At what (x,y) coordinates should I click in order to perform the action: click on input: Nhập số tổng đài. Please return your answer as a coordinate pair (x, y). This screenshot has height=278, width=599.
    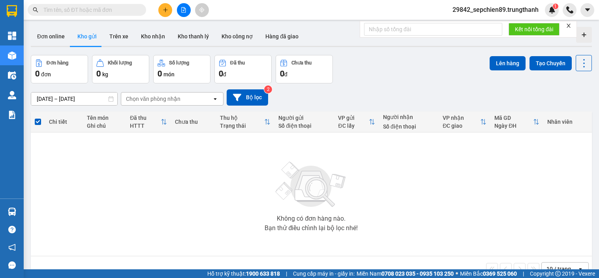
    Looking at the image, I should click on (433, 29).